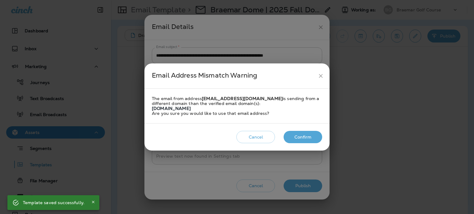  What do you see at coordinates (255, 137) in the screenshot?
I see `button: Cancel` at bounding box center [255, 137].